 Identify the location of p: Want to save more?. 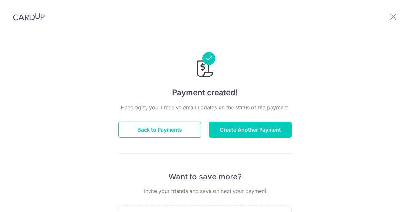
(205, 177).